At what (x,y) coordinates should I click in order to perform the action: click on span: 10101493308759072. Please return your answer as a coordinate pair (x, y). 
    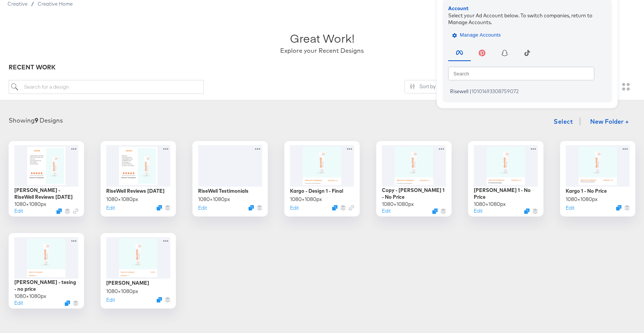
    Looking at the image, I should click on (495, 91).